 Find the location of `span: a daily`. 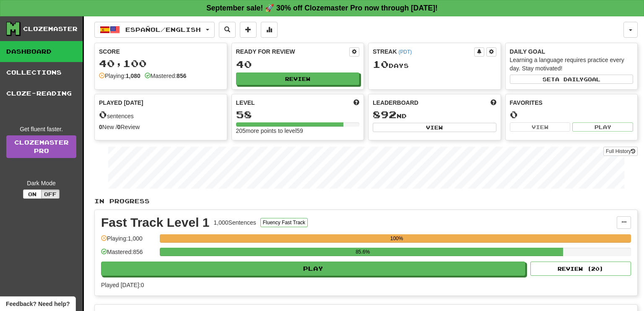

span: a daily is located at coordinates (569, 79).